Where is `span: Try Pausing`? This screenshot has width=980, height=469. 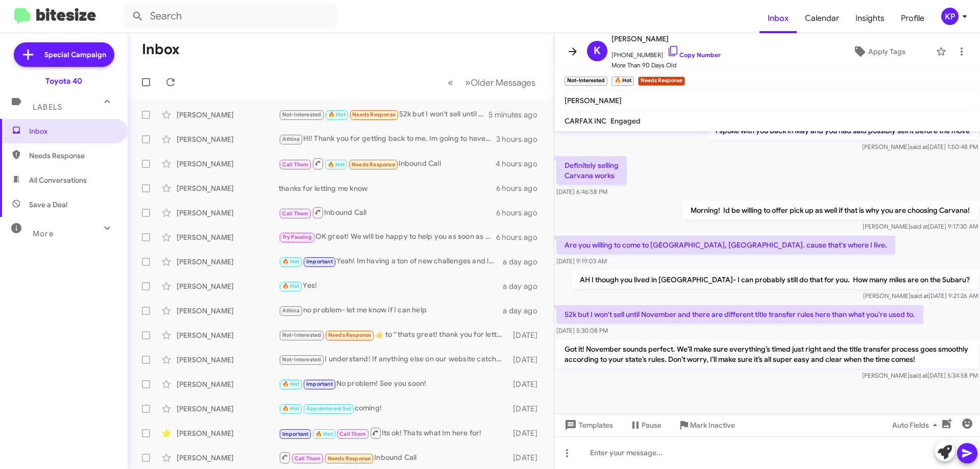
span: Try Pausing is located at coordinates (297, 237).